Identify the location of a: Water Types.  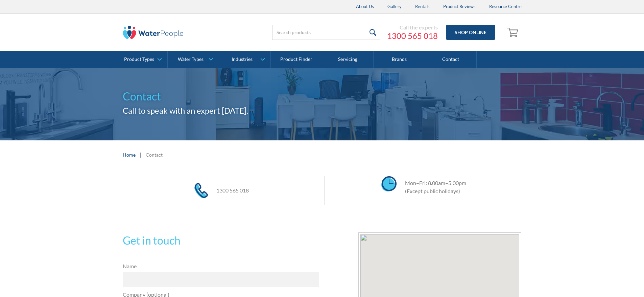
(193, 60).